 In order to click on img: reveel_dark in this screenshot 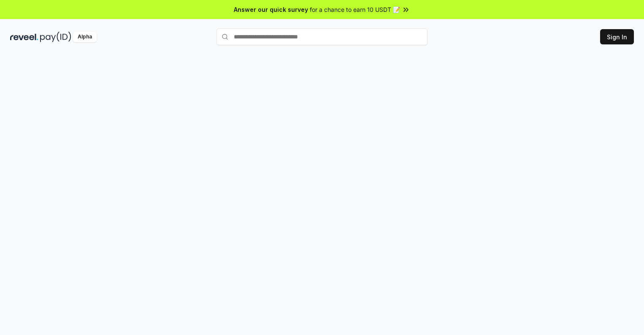, I will do `click(24, 37)`.